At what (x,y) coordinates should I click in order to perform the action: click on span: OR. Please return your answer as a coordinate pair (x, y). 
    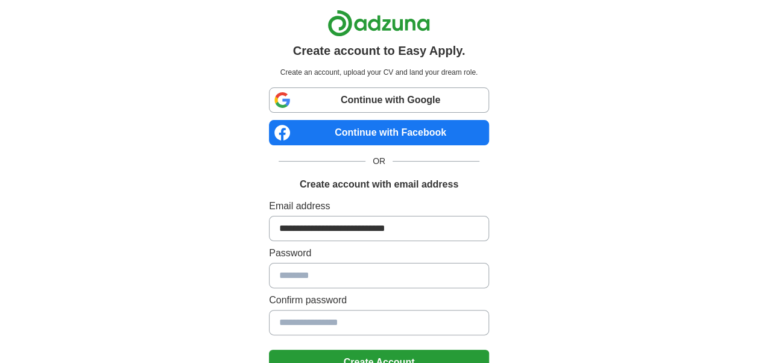
    Looking at the image, I should click on (379, 161).